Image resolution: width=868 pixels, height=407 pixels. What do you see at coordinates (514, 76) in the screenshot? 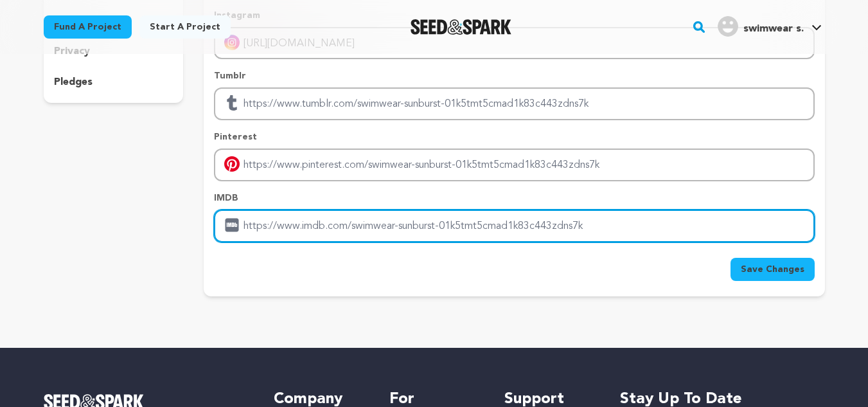
I see `p: Tumblr` at bounding box center [514, 76].